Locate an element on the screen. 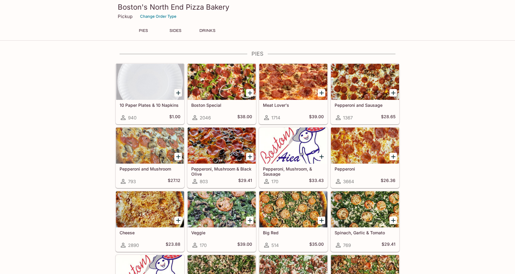 This screenshot has width=515, height=274. h5: Pepperoni, Mushroom & Black Olive is located at coordinates (222, 171).